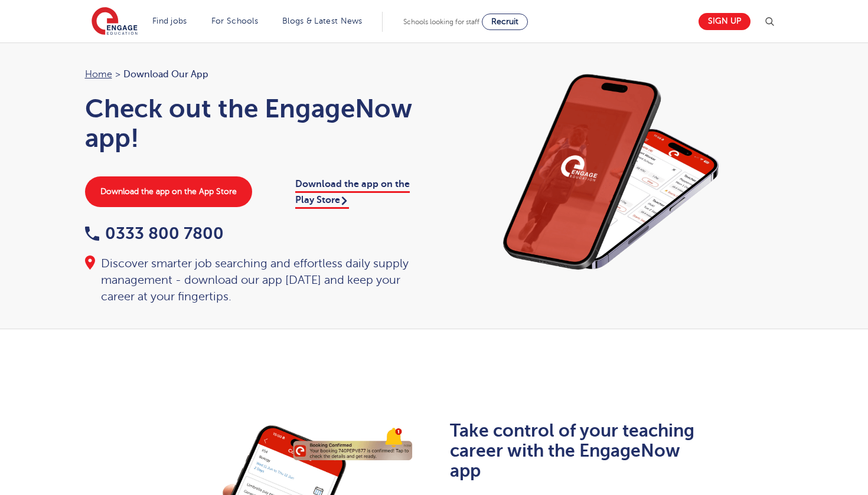 Image resolution: width=868 pixels, height=495 pixels. I want to click on img: Engage Education, so click(115, 21).